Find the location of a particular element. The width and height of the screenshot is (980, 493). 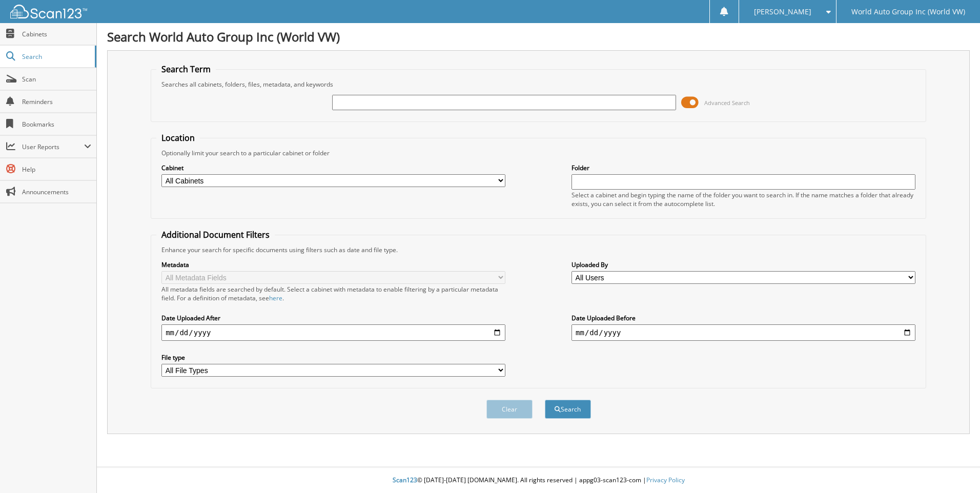

label: Date Uploaded Before is located at coordinates (743, 318).